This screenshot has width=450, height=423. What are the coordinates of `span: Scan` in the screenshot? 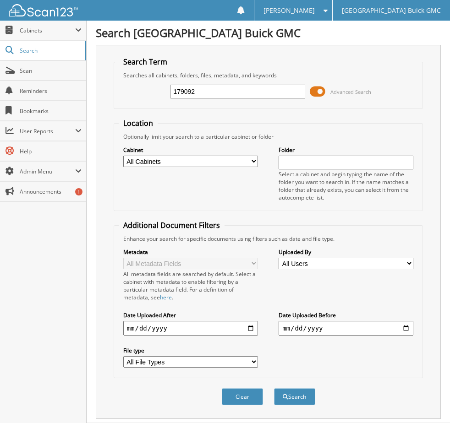 It's located at (50, 71).